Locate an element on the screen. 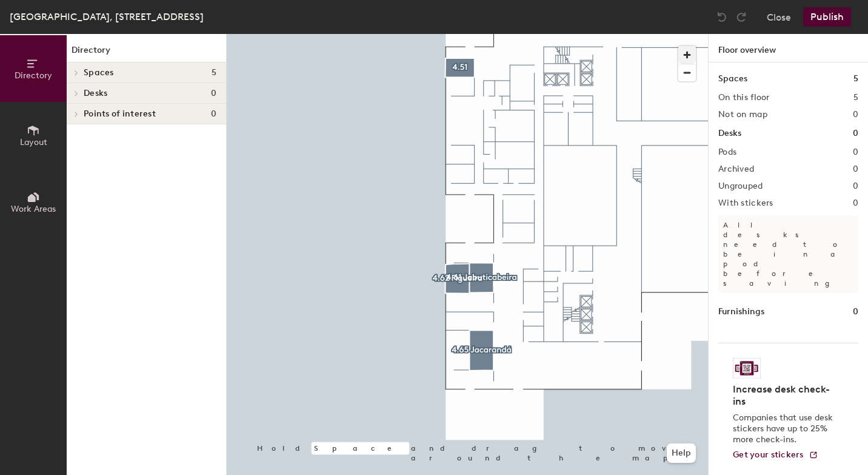 This screenshot has height=475, width=868. span: Get your stickers is located at coordinates (768, 454).